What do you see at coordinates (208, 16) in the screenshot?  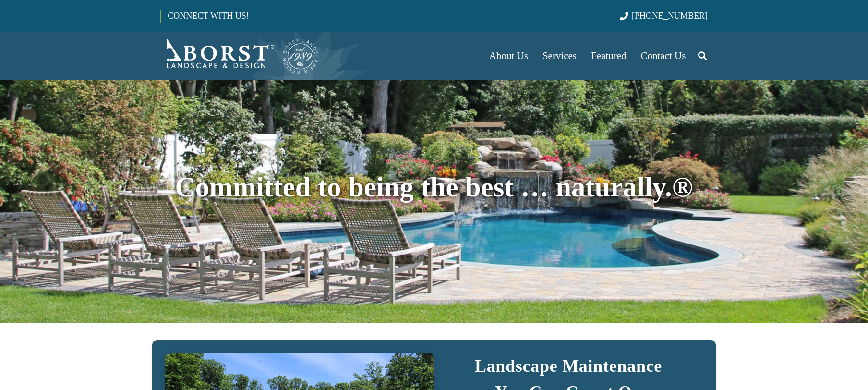 I see `a: CONNECT WITH US!` at bounding box center [208, 16].